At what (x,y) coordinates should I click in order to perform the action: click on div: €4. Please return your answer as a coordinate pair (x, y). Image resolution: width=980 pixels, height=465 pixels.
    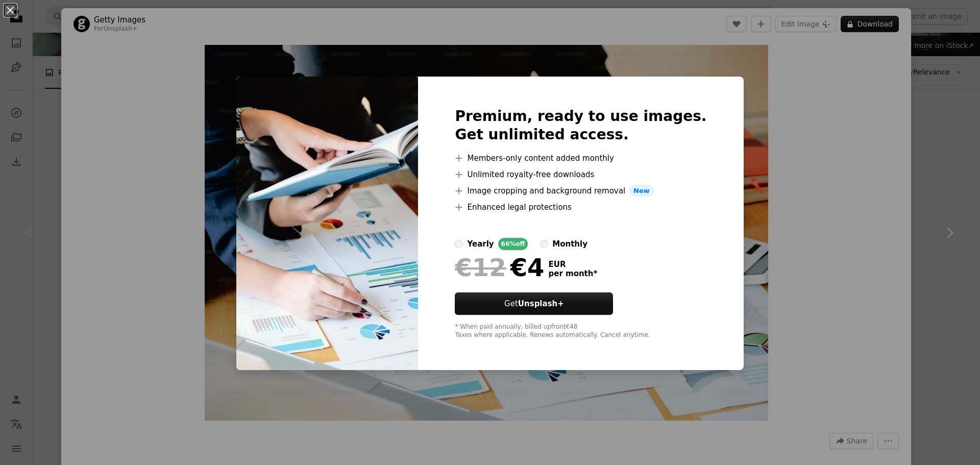
    Looking at the image, I should click on (499, 268).